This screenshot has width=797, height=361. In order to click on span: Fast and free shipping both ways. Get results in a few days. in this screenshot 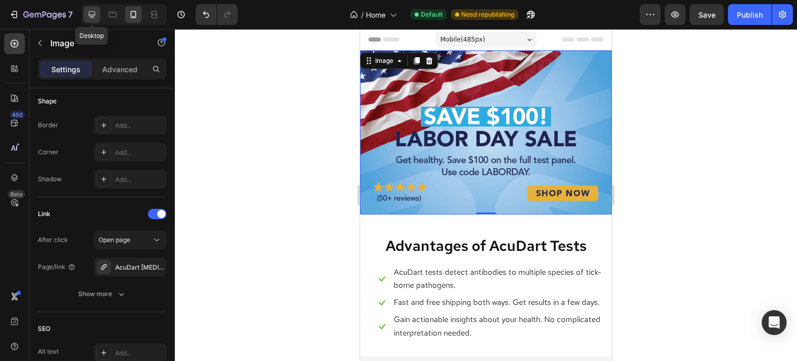, I will do `click(137, 273)`.